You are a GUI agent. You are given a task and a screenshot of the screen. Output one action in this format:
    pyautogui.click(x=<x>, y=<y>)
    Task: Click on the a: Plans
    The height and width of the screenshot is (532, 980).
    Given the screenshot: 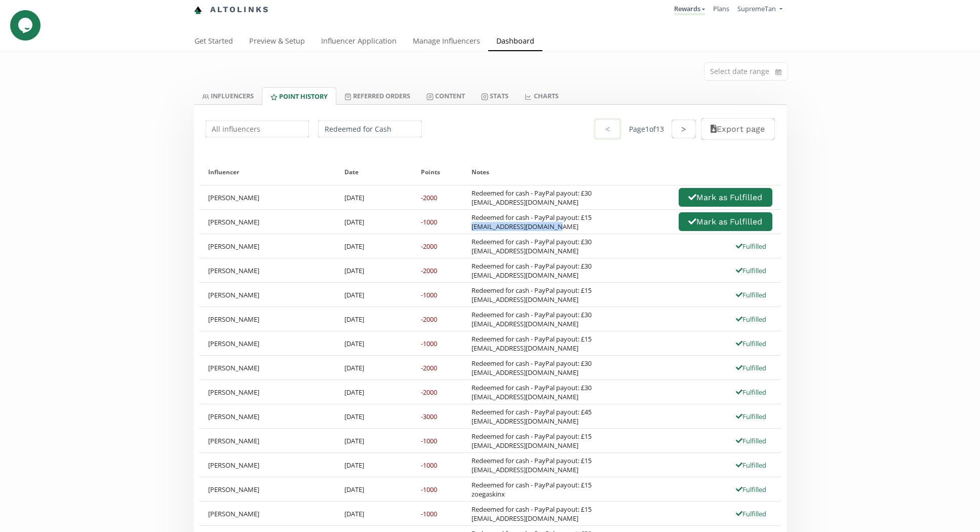 What is the action you would take?
    pyautogui.click(x=721, y=9)
    